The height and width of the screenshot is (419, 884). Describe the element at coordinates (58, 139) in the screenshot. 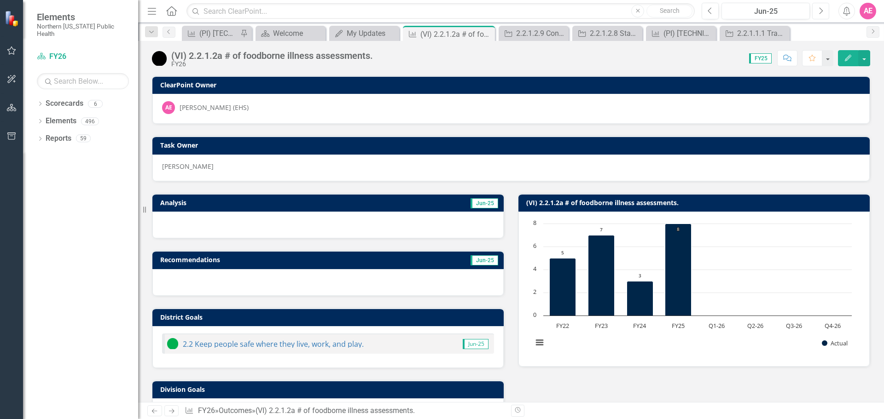

I see `a: Reports` at that location.